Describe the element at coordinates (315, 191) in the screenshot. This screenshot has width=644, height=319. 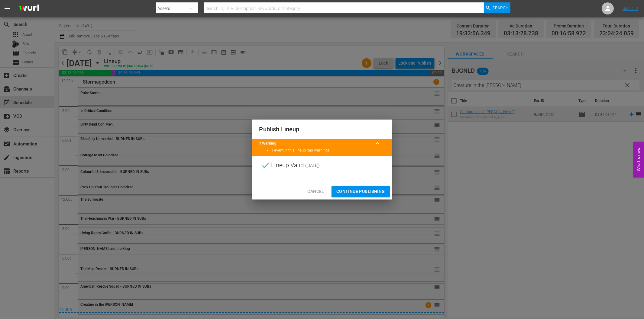
I see `span: Cancel` at that location.